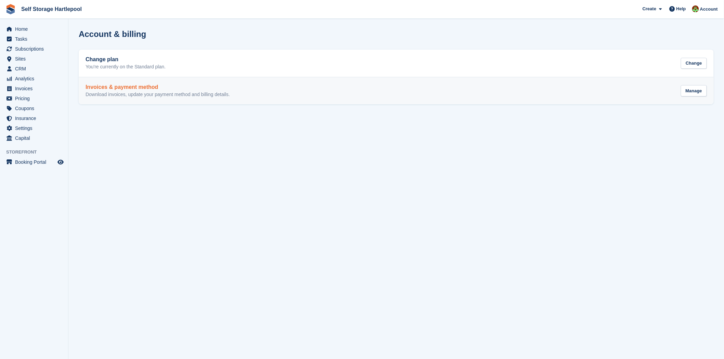 This screenshot has height=359, width=724. Describe the element at coordinates (396, 63) in the screenshot. I see `a: Change plan You're currently on the Standard plan. Change` at that location.